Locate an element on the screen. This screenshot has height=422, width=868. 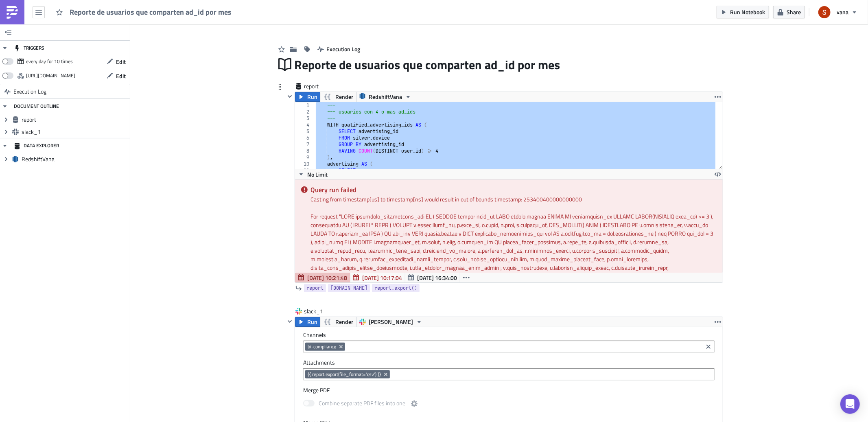
button: Run Notebook is located at coordinates (742, 12).